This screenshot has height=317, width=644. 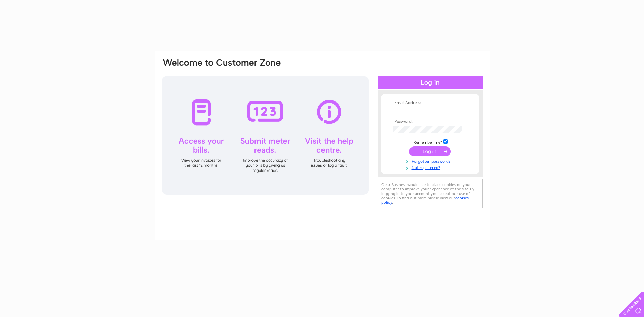 What do you see at coordinates (430, 193) in the screenshot?
I see `div: Clear Business would like to place cookies on your computer to improve your experience of the sit...` at bounding box center [430, 193].